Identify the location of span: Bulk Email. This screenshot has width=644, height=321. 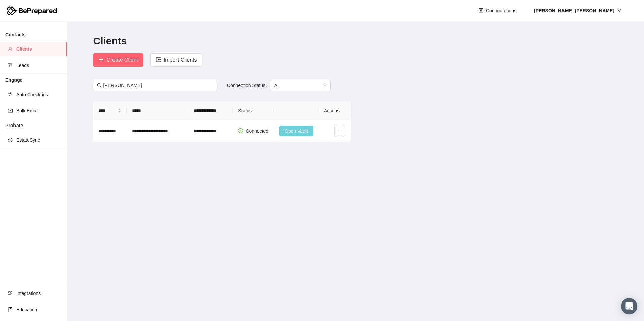
(39, 111).